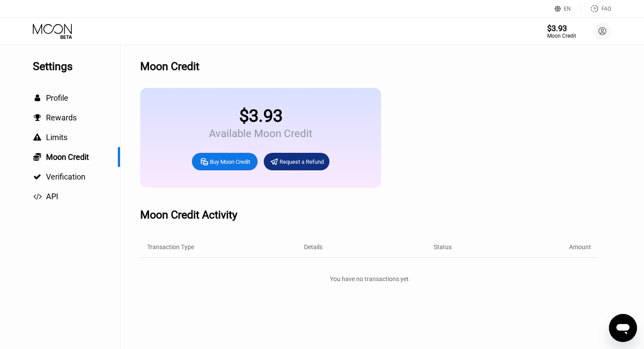 Image resolution: width=644 pixels, height=349 pixels. Describe the element at coordinates (261, 133) in the screenshot. I see `div: Available Moon Credit` at that location.